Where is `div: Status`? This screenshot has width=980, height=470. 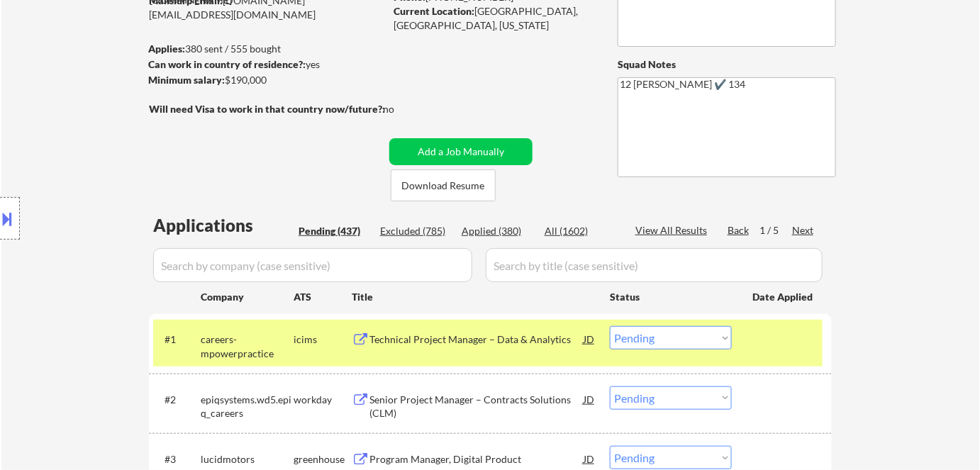
div: Status is located at coordinates (671, 296).